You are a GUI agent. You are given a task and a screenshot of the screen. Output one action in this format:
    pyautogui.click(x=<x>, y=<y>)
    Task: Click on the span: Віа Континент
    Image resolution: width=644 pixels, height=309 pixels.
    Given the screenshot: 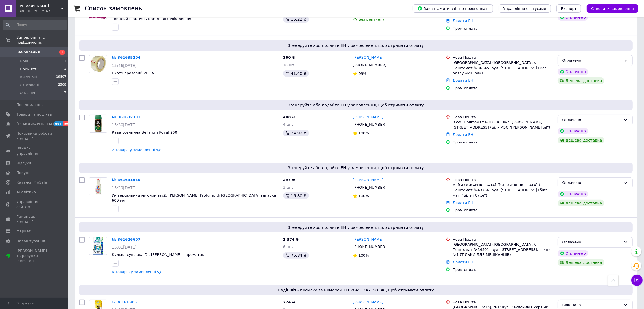 What is the action you would take?
    pyautogui.click(x=40, y=6)
    